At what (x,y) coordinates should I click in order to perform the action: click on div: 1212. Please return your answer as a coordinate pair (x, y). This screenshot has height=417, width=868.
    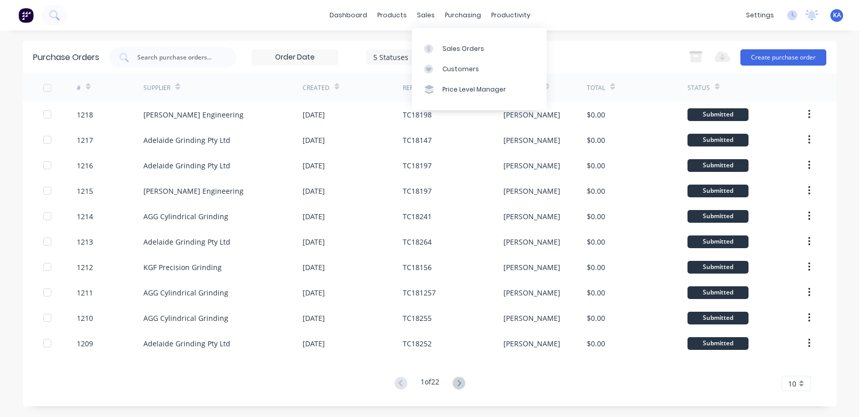
    Looking at the image, I should click on (85, 267).